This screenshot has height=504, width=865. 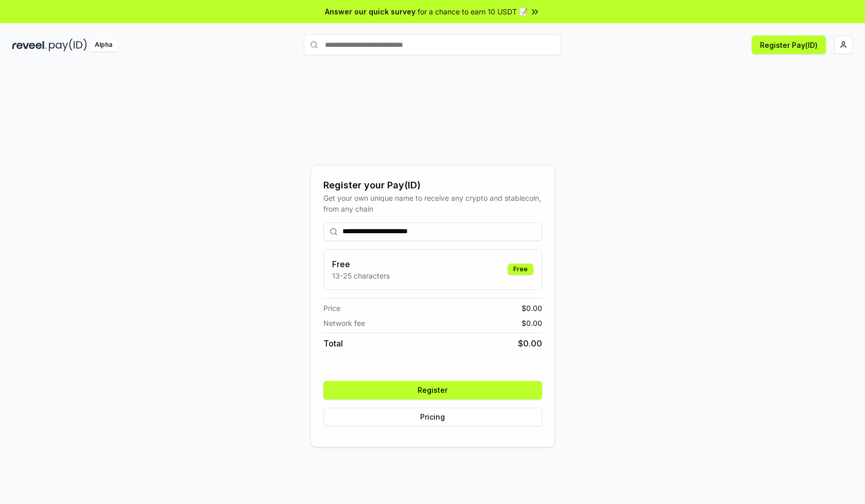 I want to click on div: Get your own unique name to receive any crypto and stablecoin, from any chain, so click(x=432, y=203).